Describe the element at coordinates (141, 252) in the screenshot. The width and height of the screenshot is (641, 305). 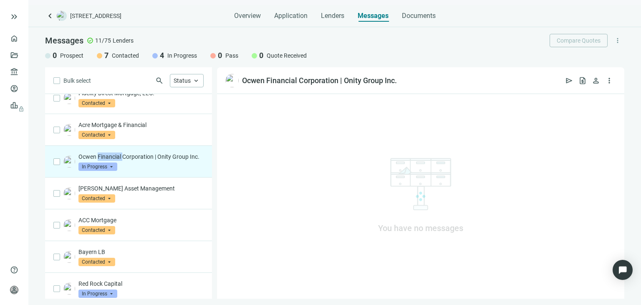
I see `p: Bayern LB` at that location.